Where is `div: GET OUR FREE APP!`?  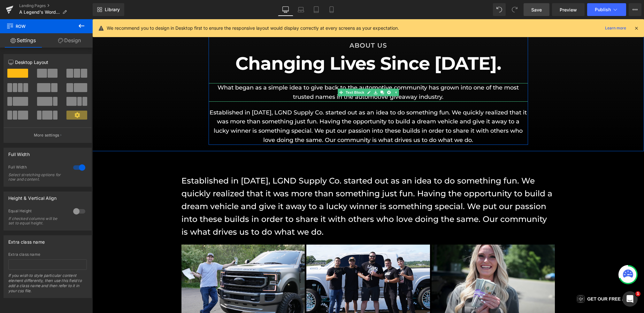 div: GET OUR FREE APP! is located at coordinates (517, 280).